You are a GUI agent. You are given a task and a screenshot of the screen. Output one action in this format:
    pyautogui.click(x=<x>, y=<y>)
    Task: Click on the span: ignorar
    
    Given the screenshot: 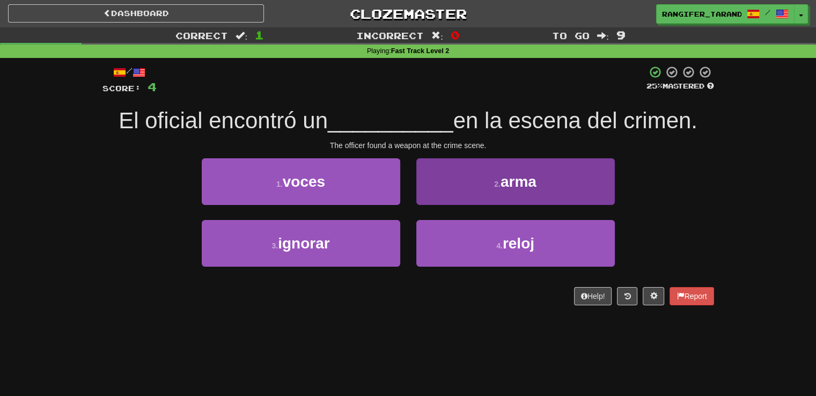 What is the action you would take?
    pyautogui.click(x=304, y=243)
    